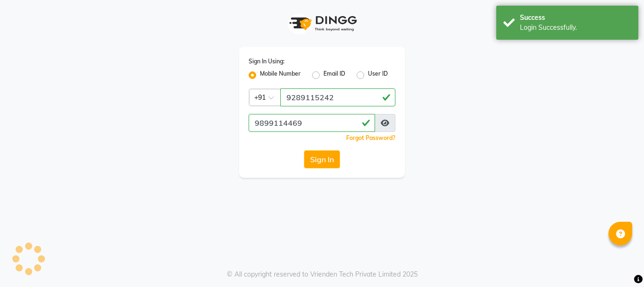 The width and height of the screenshot is (644, 287). I want to click on label: User ID, so click(378, 75).